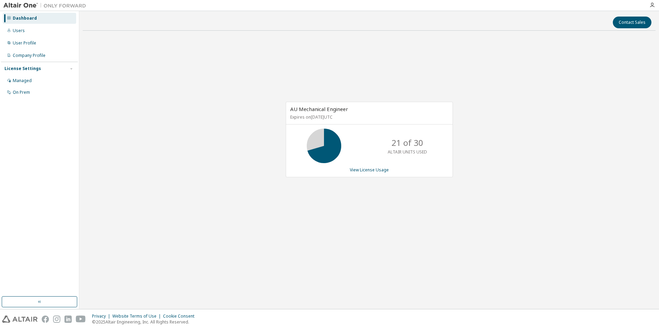  What do you see at coordinates (632, 22) in the screenshot?
I see `button: Contact Sales` at bounding box center [632, 22].